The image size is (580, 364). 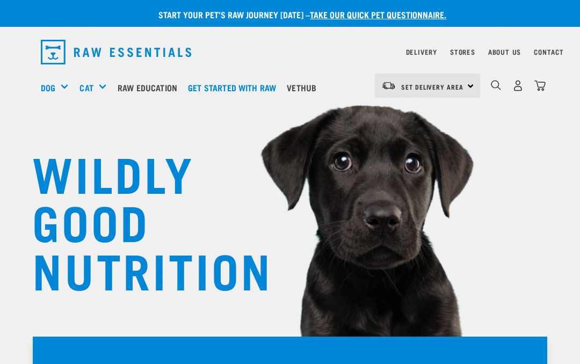 What do you see at coordinates (518, 85) in the screenshot?
I see `img: user.png` at bounding box center [518, 85].